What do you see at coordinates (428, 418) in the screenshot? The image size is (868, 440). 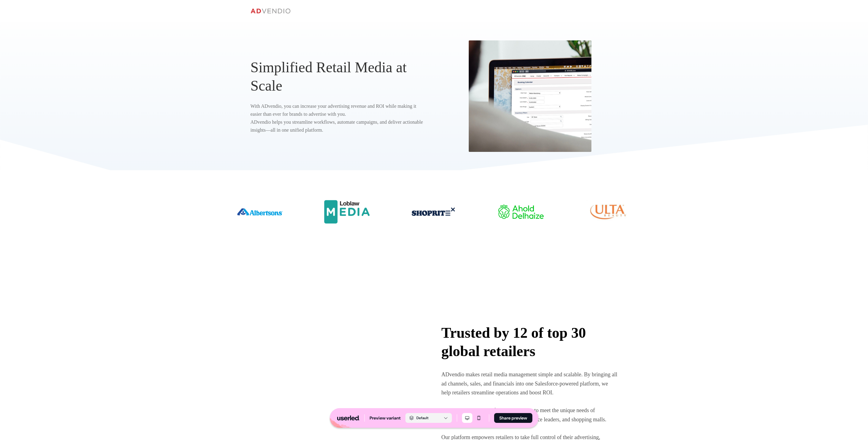 I see `button: Default` at bounding box center [428, 418].